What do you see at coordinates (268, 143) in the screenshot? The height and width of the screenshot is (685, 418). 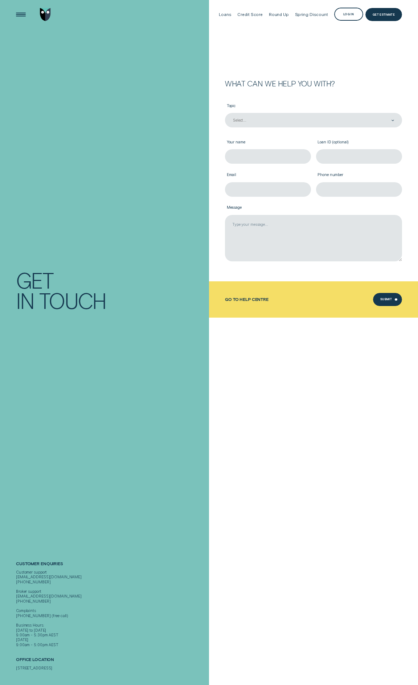 I see `label: Your name` at bounding box center [268, 143].